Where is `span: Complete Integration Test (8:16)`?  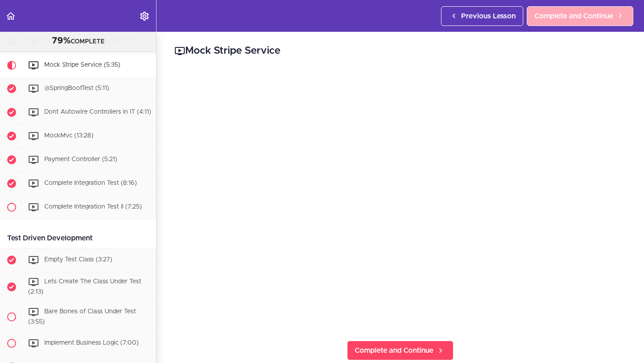 span: Complete Integration Test (8:16) is located at coordinates (90, 183).